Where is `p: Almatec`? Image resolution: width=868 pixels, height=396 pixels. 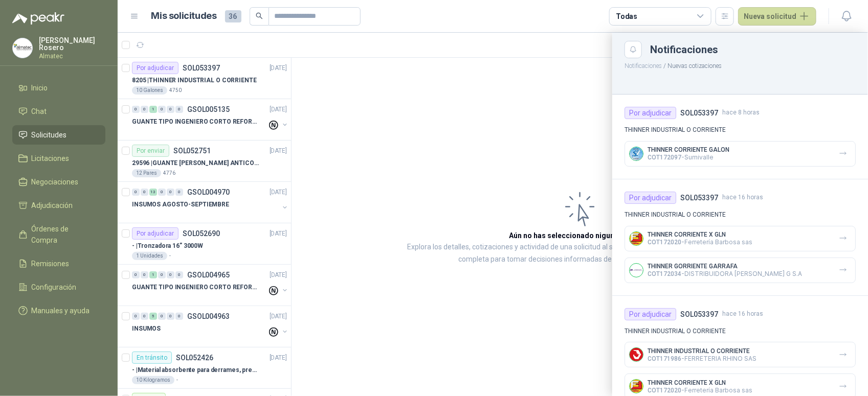 p: Almatec is located at coordinates (72, 56).